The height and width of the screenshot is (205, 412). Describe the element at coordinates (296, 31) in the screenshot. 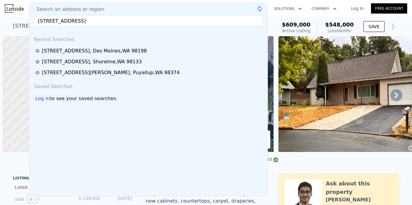

I see `span: Active Listing` at that location.